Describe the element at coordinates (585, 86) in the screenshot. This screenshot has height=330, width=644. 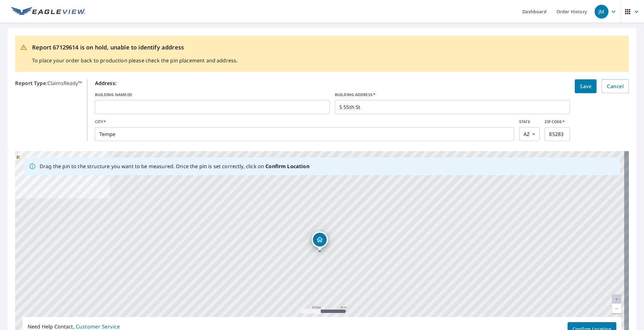
I see `span: Save` at that location.